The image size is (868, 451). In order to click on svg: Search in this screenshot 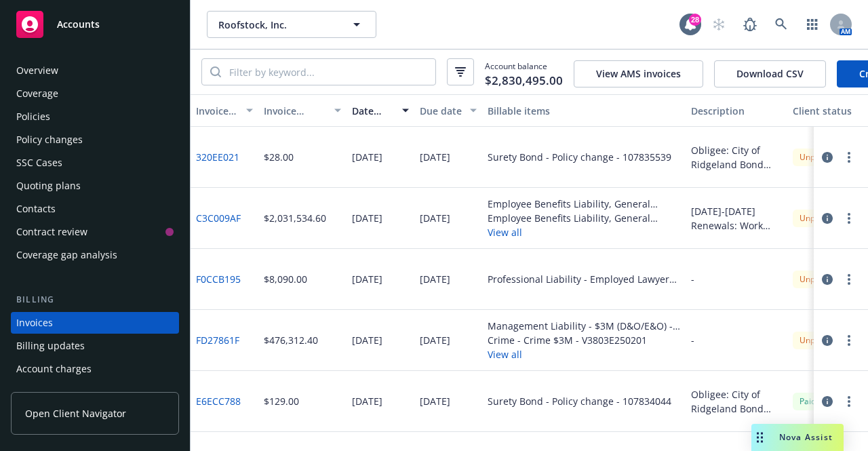, I will do `click(216, 72)`.